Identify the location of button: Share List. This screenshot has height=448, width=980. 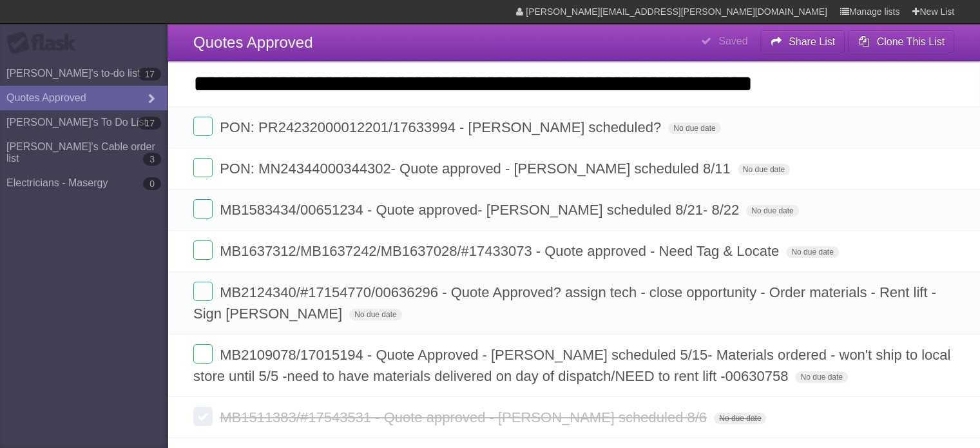
(803, 42).